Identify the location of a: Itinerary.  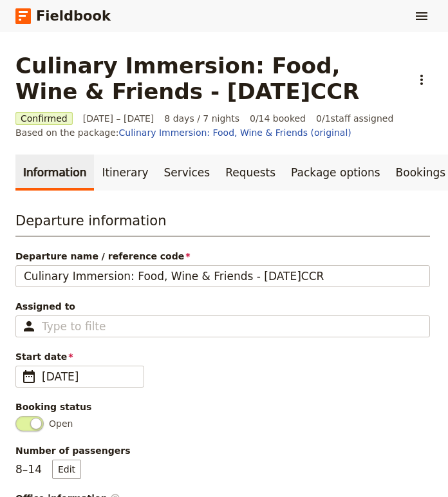
(124, 172).